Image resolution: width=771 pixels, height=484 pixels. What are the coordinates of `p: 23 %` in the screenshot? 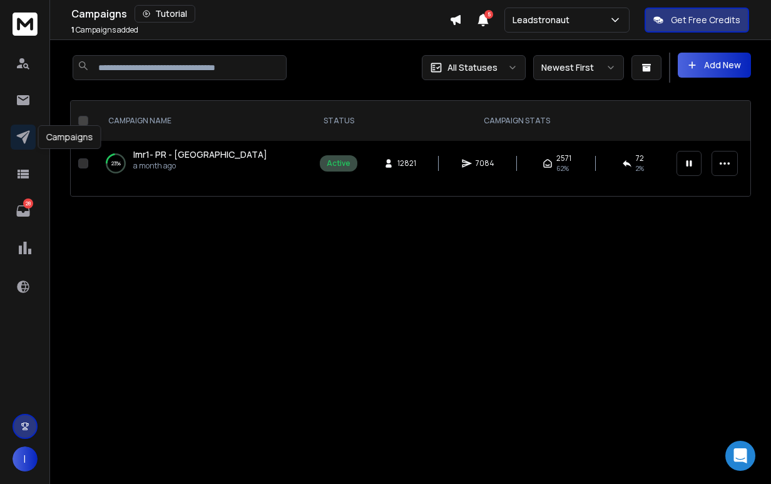 It's located at (116, 163).